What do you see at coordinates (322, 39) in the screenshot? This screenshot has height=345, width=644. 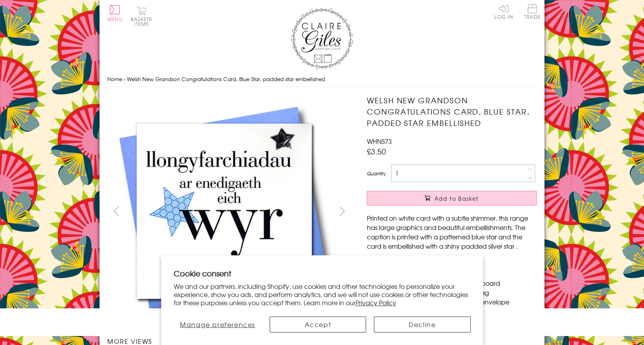 I see `img: Claire Giles Greetings Cards` at bounding box center [322, 39].